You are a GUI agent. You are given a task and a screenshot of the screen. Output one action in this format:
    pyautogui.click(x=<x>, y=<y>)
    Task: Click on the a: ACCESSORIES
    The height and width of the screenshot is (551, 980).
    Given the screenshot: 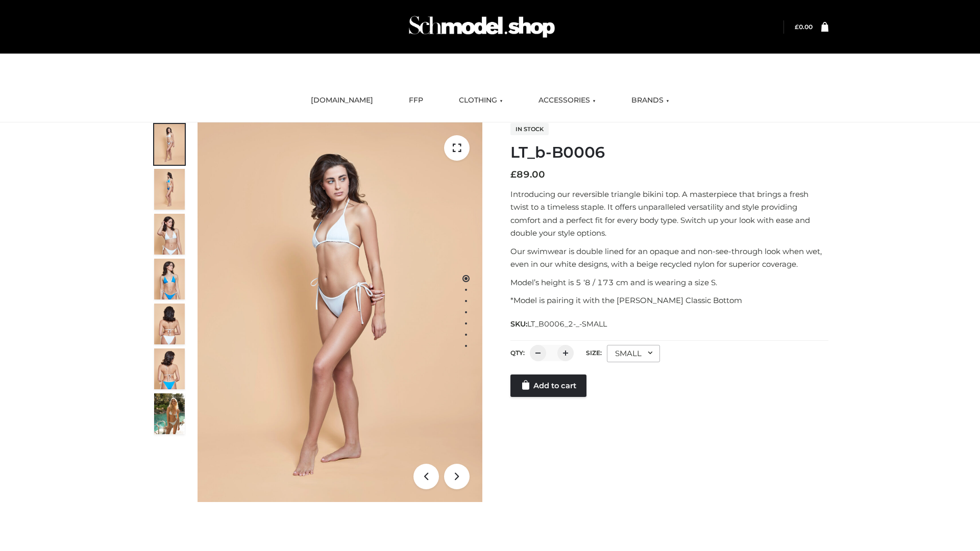 What is the action you would take?
    pyautogui.click(x=567, y=100)
    